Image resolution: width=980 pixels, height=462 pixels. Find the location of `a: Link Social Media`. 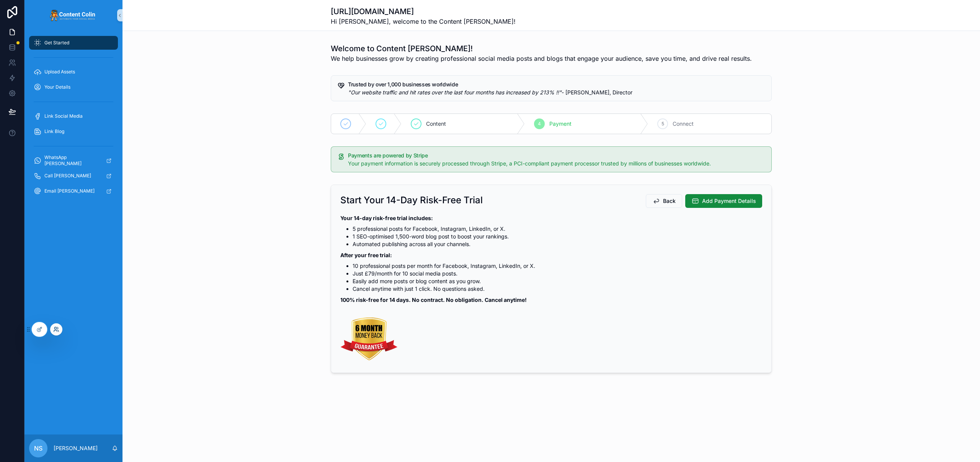

a: Link Social Media is located at coordinates (74, 116).